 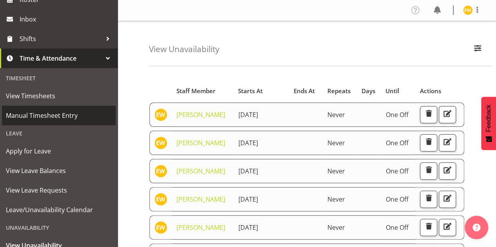 What do you see at coordinates (431, 91) in the screenshot?
I see `span: Actions` at bounding box center [431, 91].